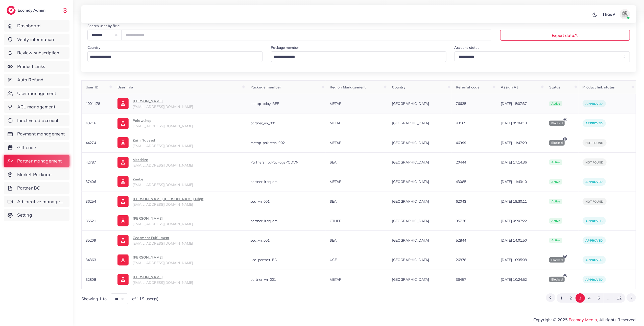 The image size is (644, 326). I want to click on label: Package member, so click(285, 47).